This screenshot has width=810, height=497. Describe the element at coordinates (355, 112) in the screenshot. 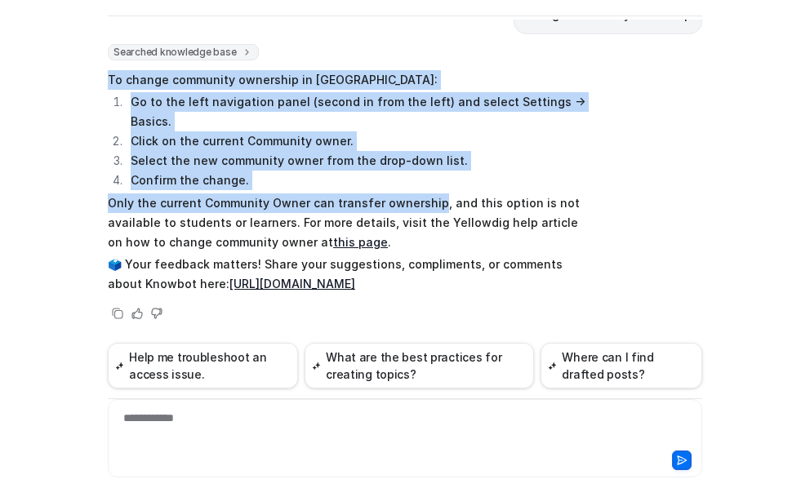

I see `li: Go to the left navigation panel (second in from the left) and select Settings → Basics.` at that location.